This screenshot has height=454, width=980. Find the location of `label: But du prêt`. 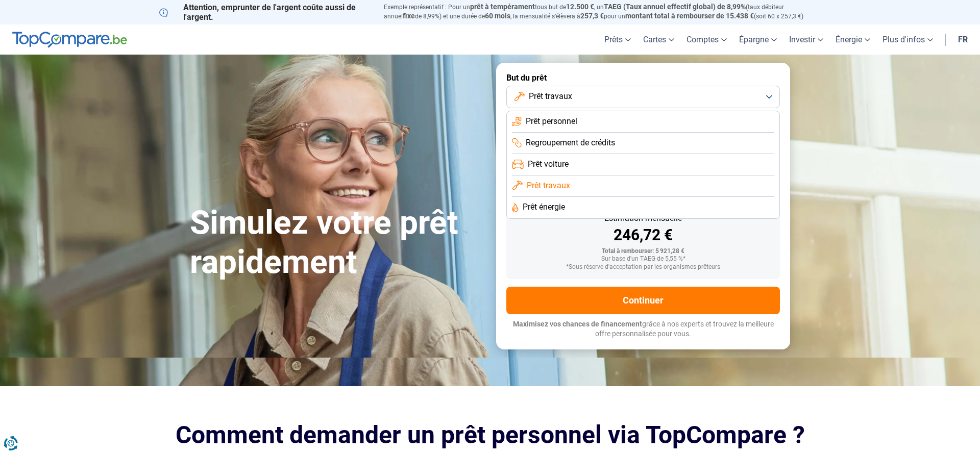

label: But du prêt is located at coordinates (643, 78).